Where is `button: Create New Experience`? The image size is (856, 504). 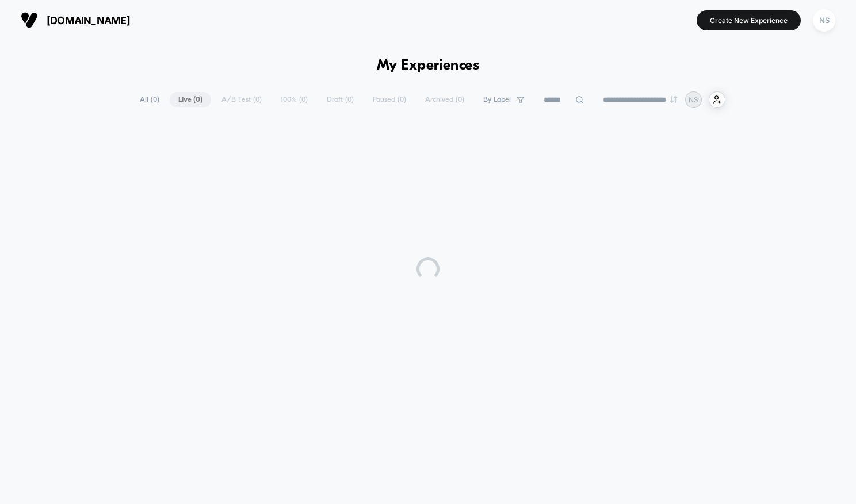 button: Create New Experience is located at coordinates (749, 20).